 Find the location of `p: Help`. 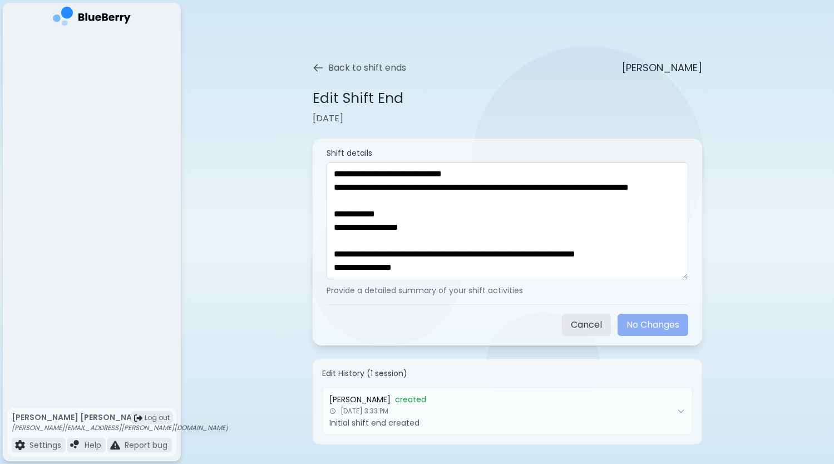

p: Help is located at coordinates (93, 445).